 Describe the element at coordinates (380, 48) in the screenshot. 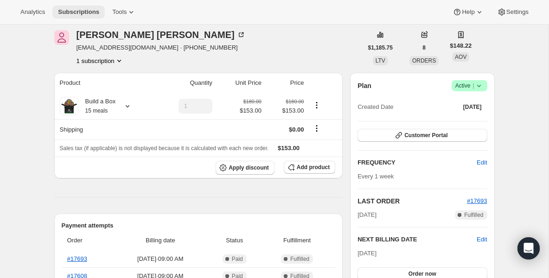

I see `button: $1,185.75` at that location.